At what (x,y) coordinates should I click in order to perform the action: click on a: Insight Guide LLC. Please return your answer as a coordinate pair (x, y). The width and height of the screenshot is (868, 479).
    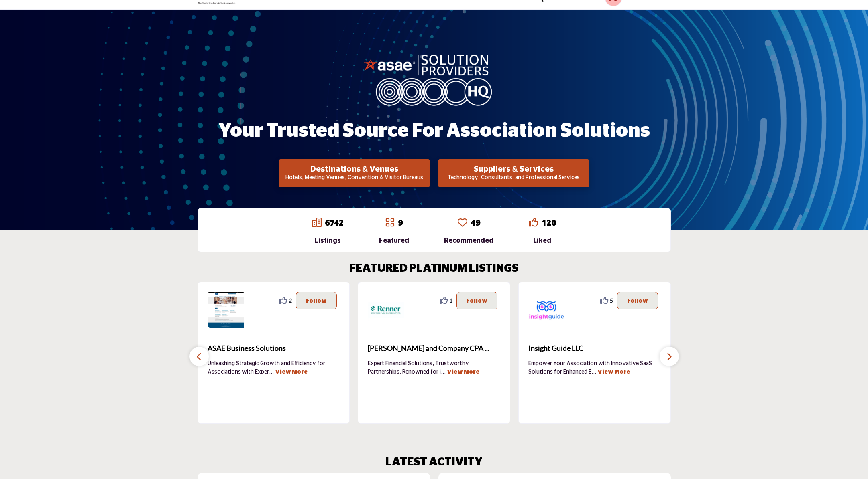
    Looking at the image, I should click on (595, 348).